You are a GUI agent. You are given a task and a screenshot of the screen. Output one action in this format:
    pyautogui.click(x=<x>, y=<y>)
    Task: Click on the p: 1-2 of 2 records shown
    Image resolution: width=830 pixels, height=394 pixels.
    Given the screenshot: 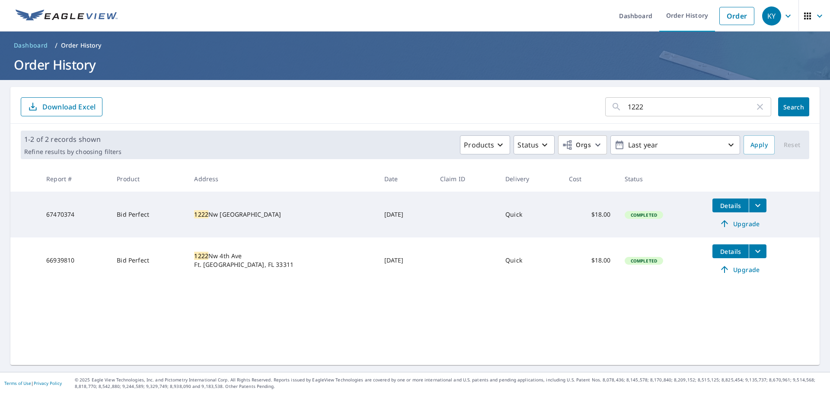 What is the action you would take?
    pyautogui.click(x=73, y=139)
    